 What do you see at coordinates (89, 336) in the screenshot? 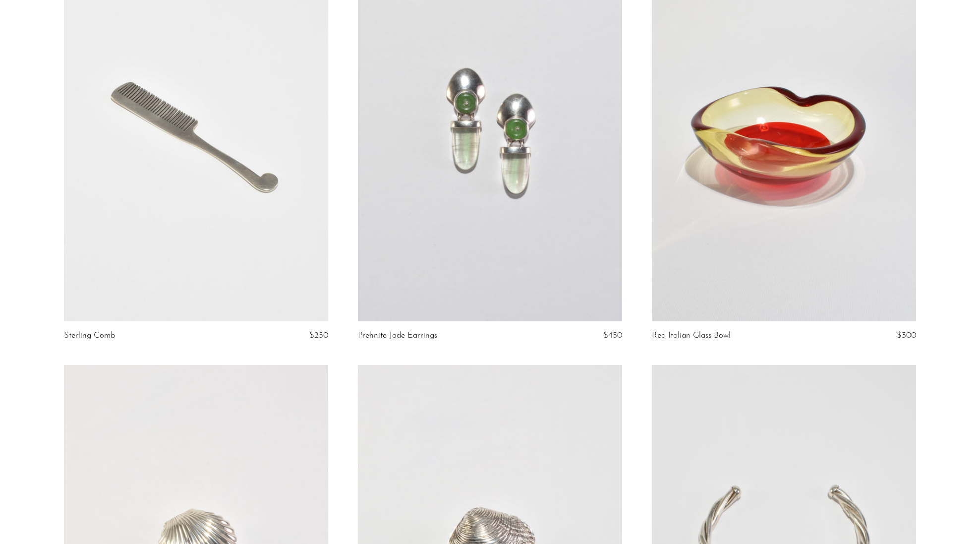
I see `a: Sterling Comb` at bounding box center [89, 336].